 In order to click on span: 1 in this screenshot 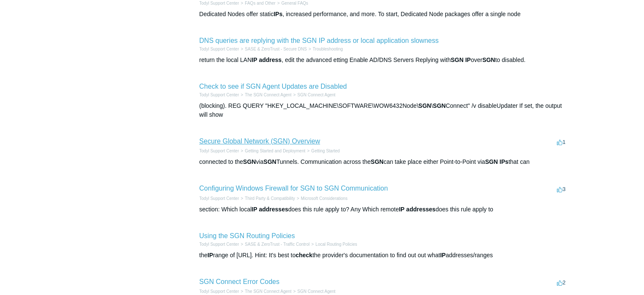, I will do `click(561, 141)`.